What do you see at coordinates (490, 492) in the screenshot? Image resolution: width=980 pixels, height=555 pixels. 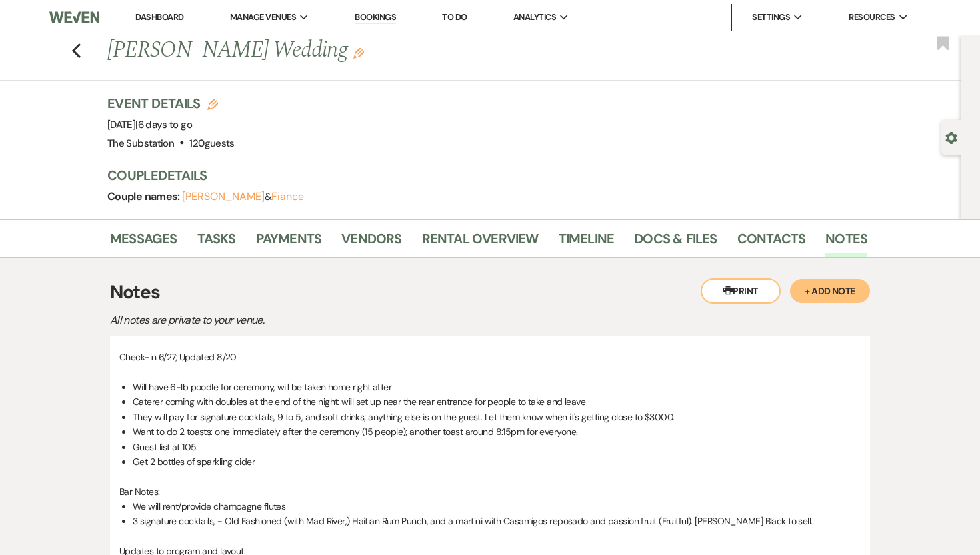 I see `p: Bar Notes:` at bounding box center [490, 492].